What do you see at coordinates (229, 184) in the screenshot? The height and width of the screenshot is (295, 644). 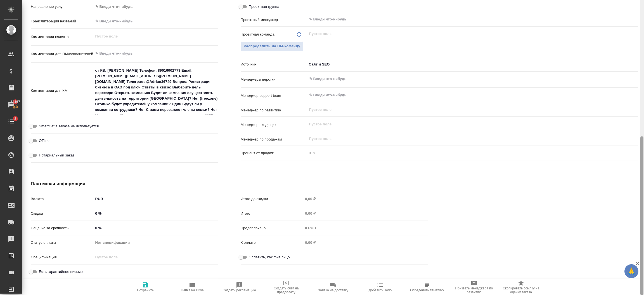 I see `h4: Платежная информация` at bounding box center [229, 184].